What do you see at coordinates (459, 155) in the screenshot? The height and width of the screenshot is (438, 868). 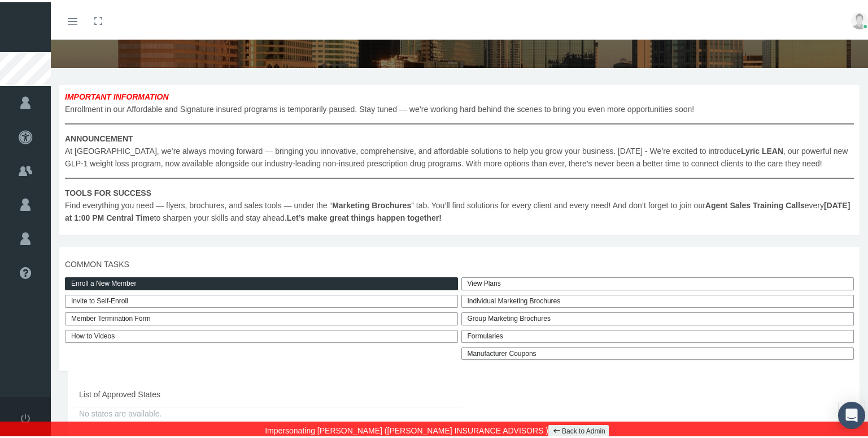 I see `span: Enrollment in our Affordable and Signature insured programs is temporarily paused. Stay tuned — w...` at bounding box center [459, 155].